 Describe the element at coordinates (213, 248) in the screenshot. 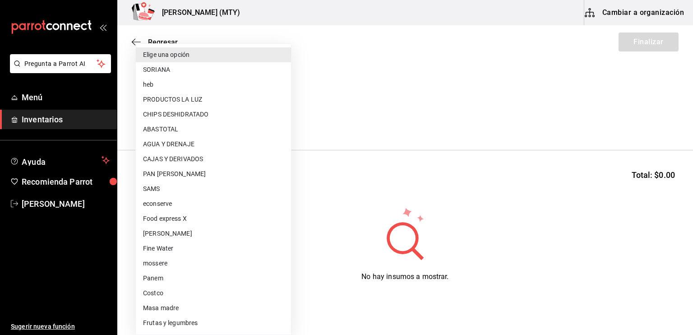

I see `li: Fine Water` at that location.